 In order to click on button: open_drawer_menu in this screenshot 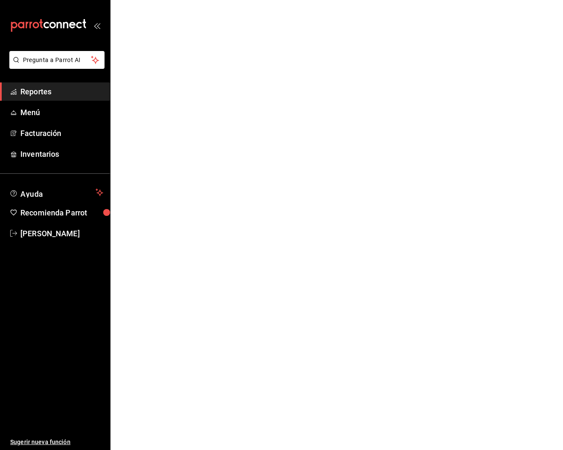, I will do `click(97, 25)`.